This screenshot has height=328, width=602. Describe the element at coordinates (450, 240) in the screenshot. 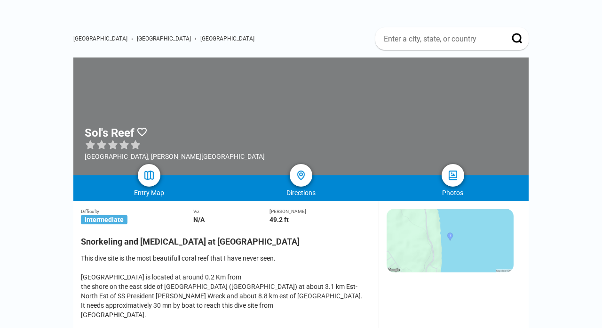

I see `img: staticmap` at that location.